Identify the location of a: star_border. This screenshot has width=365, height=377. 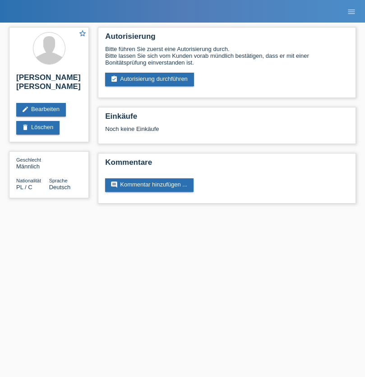
(83, 34).